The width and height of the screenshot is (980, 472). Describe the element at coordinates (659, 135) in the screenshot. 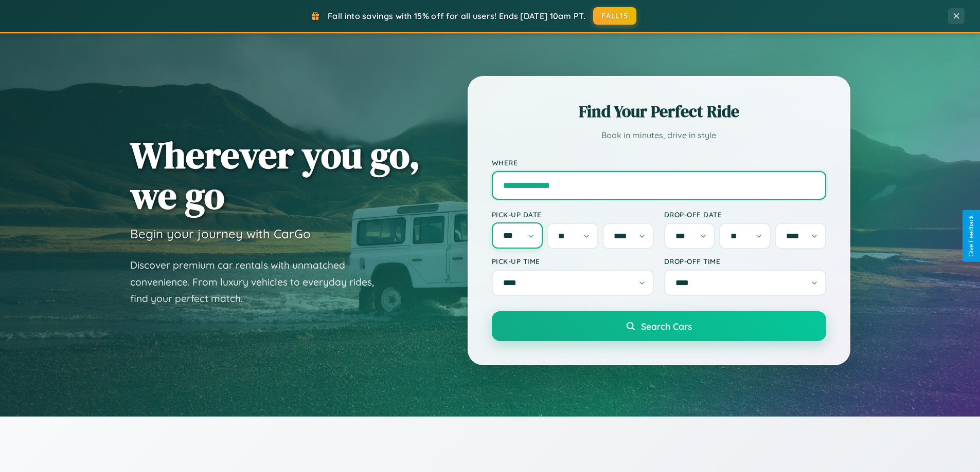

I see `p: Book in minutes, drive in style` at that location.